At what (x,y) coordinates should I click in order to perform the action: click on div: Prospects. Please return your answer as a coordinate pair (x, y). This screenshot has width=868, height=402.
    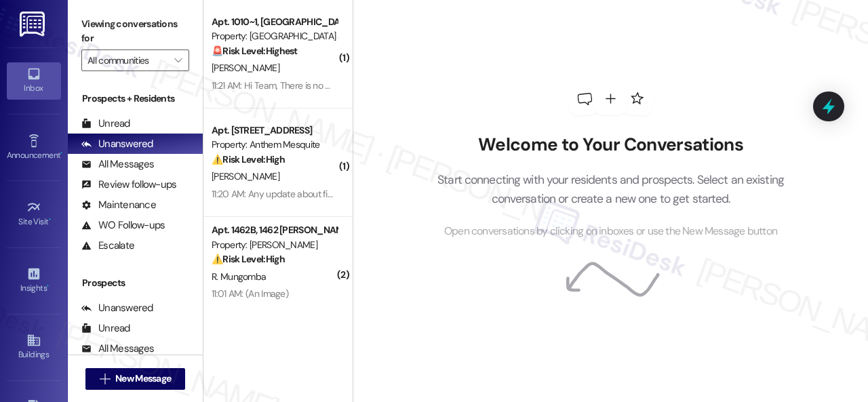
    Looking at the image, I should click on (135, 282).